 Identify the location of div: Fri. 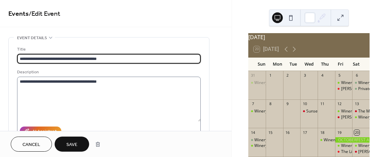
(340, 64).